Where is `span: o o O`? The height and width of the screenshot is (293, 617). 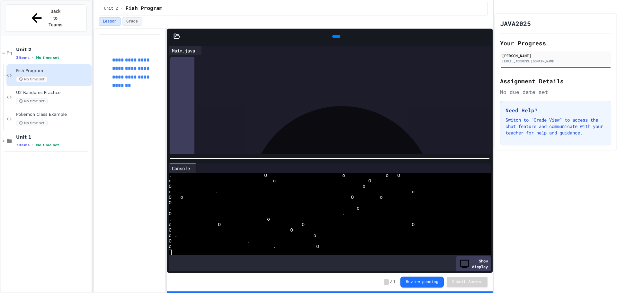
span: o o O is located at coordinates (270, 181).